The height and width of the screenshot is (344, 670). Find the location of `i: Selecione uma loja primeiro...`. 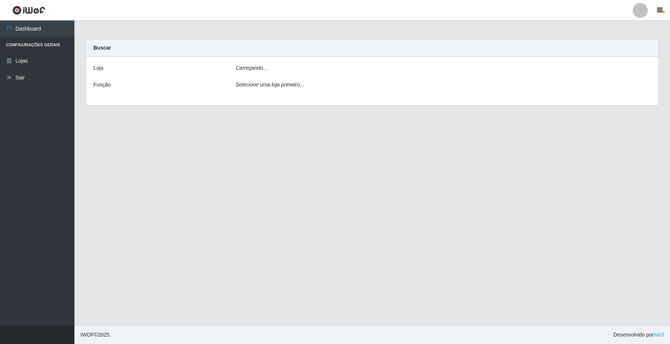

i: Selecione uma loja primeiro... is located at coordinates (270, 84).